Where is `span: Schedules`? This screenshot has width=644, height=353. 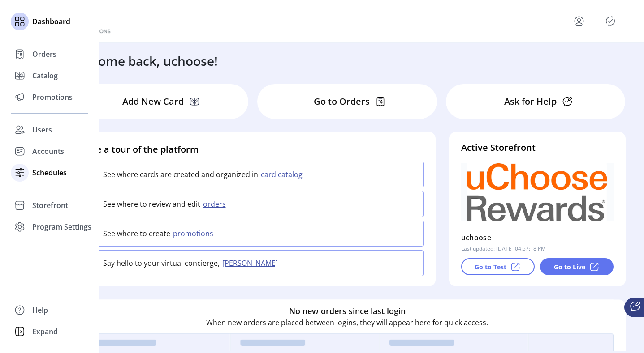
span: Schedules is located at coordinates (49, 173).